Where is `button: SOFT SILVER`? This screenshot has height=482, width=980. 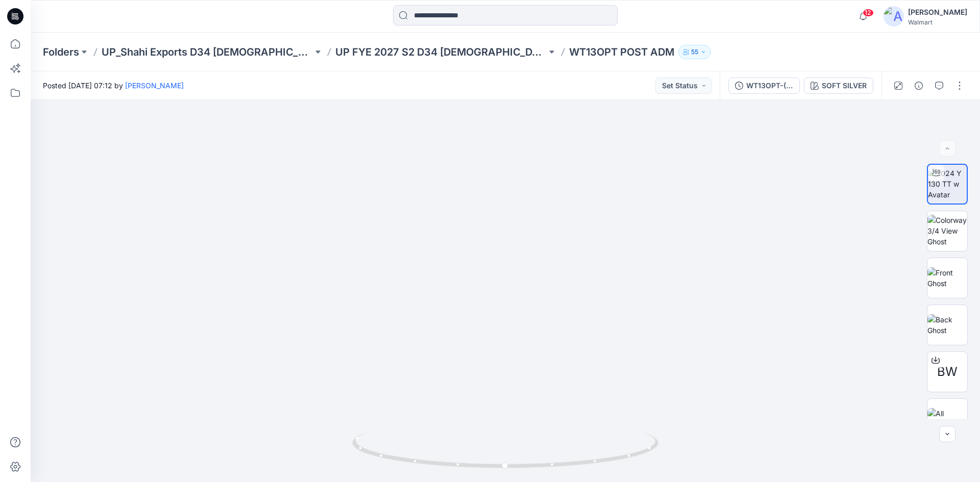 button: SOFT SILVER is located at coordinates (839, 86).